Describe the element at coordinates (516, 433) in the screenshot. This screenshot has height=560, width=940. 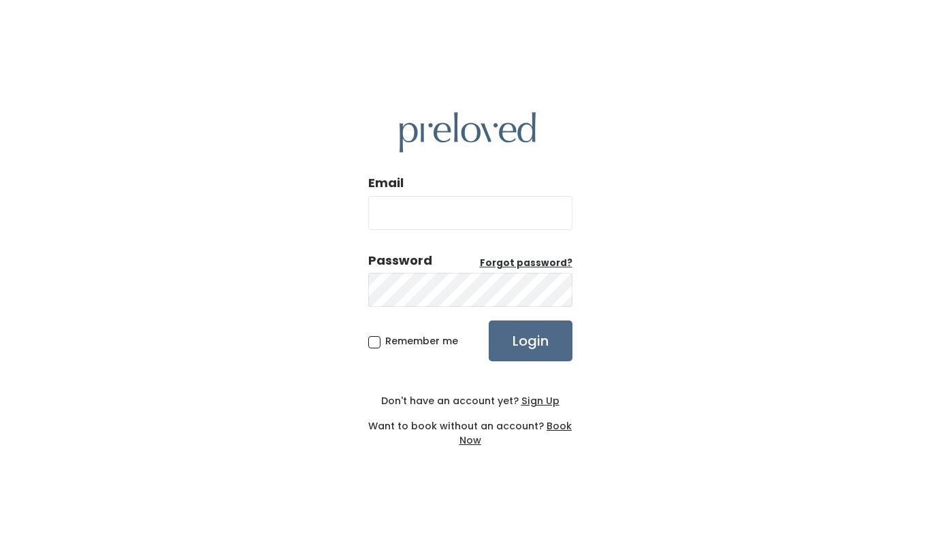
I see `a: Book Now` at that location.